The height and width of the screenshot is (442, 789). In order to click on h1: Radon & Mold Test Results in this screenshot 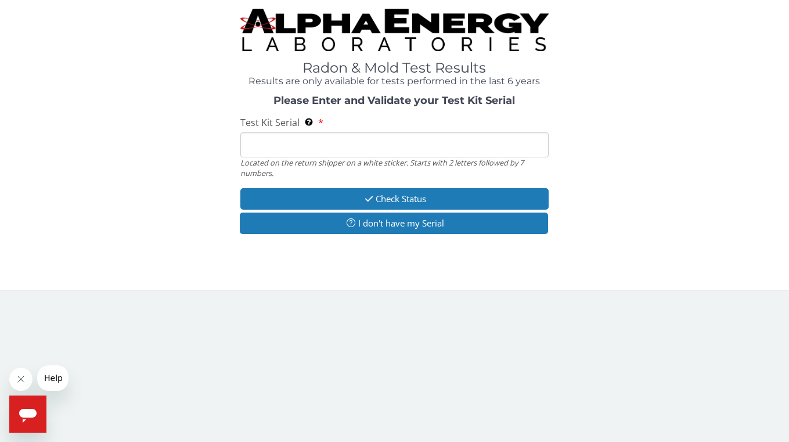, I will do `click(395, 68)`.